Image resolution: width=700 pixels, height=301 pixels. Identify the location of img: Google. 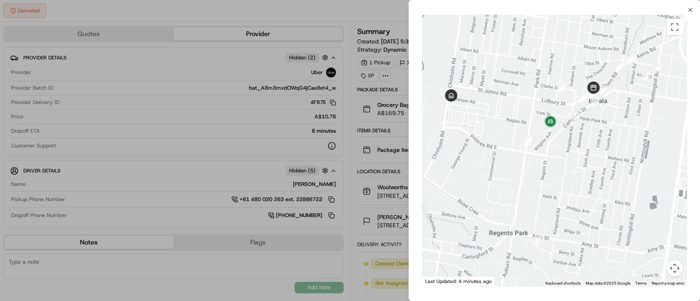
(437, 281).